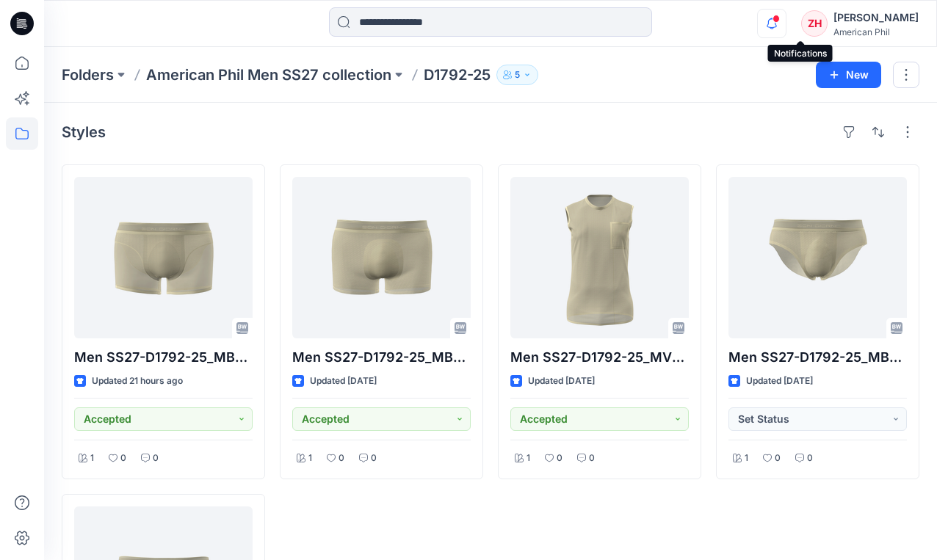 The height and width of the screenshot is (560, 937). I want to click on a: Folders, so click(88, 75).